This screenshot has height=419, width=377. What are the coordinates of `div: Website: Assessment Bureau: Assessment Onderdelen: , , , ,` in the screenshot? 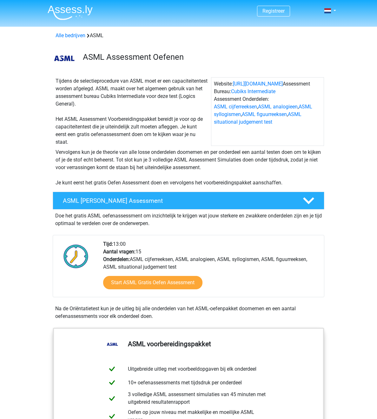 It's located at (268, 112).